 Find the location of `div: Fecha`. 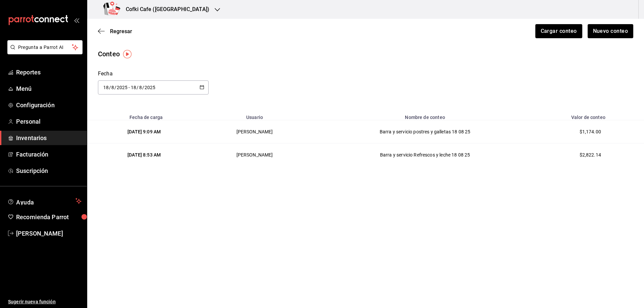

div: Fecha is located at coordinates (153, 74).